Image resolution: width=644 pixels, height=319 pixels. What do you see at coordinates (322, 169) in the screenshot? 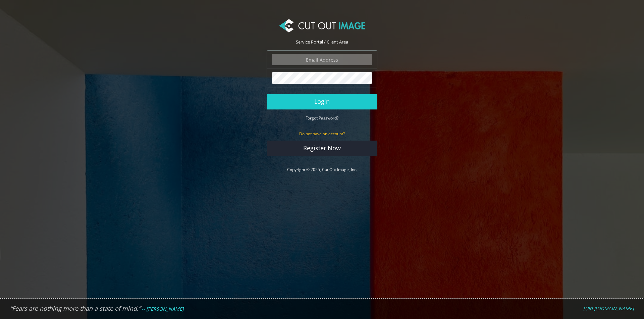
I see `a: Copyright © 2025, Cut Out Image, Inc.` at bounding box center [322, 169].